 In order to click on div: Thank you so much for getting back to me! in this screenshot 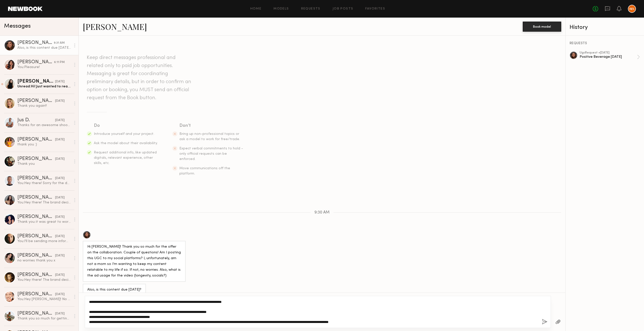, I will do `click(44, 319)`.